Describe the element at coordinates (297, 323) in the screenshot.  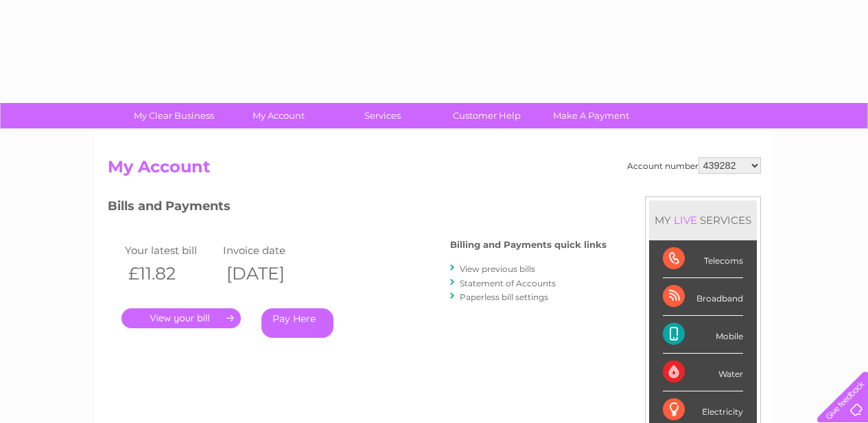
I see `a: Pay Here` at that location.